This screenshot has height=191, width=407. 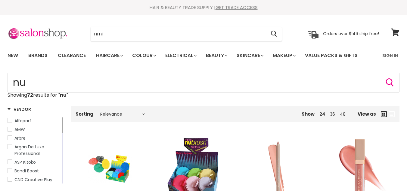 What do you see at coordinates (26, 171) in the screenshot?
I see `span: Bondi Boost` at bounding box center [26, 171].